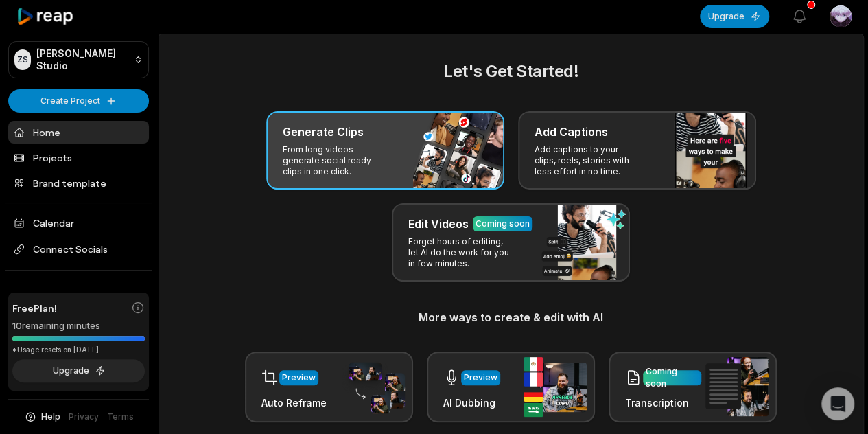 The image size is (868, 434). What do you see at coordinates (51, 417) in the screenshot?
I see `span: Help` at bounding box center [51, 417].